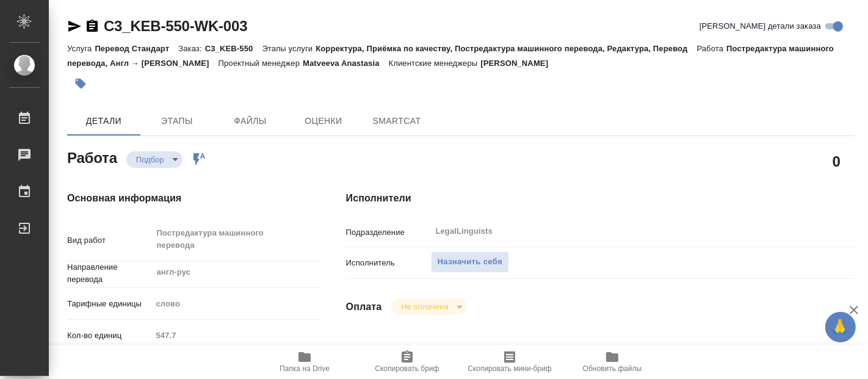 Image resolution: width=868 pixels, height=379 pixels. What do you see at coordinates (236, 304) in the screenshot?
I see `div: слово` at bounding box center [236, 304].